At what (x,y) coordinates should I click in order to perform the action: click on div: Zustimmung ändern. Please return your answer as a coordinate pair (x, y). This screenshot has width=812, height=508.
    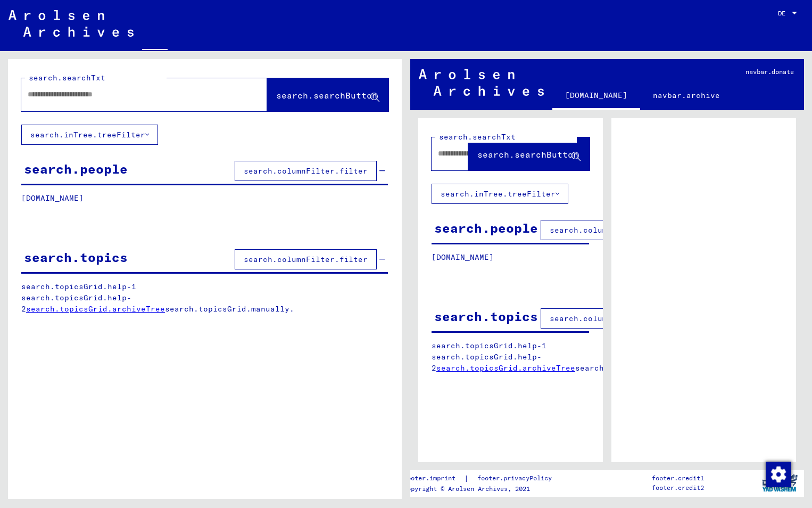
    Looking at the image, I should click on (778, 474).